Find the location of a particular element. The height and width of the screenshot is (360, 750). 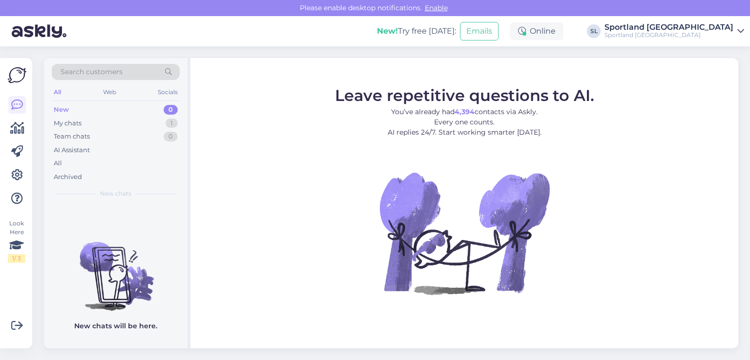

img: Askly Logo is located at coordinates (17, 75).